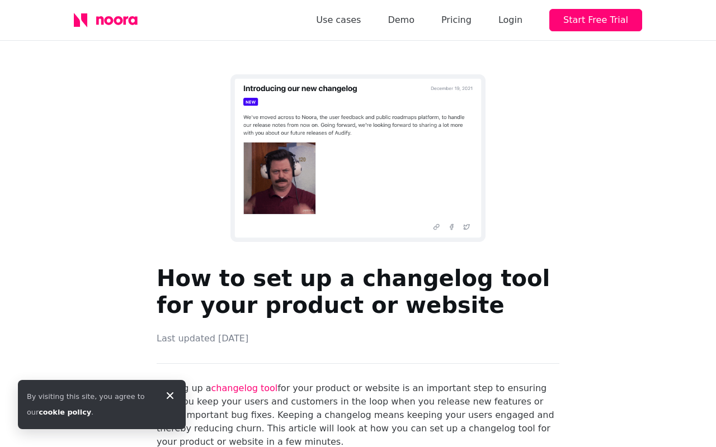 This screenshot has height=447, width=716. I want to click on a: changelog tool, so click(244, 388).